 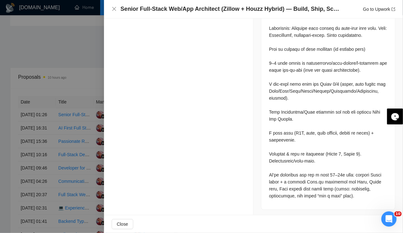 What do you see at coordinates (379, 9) in the screenshot?
I see `a: Go to Upworkexport` at bounding box center [379, 9].